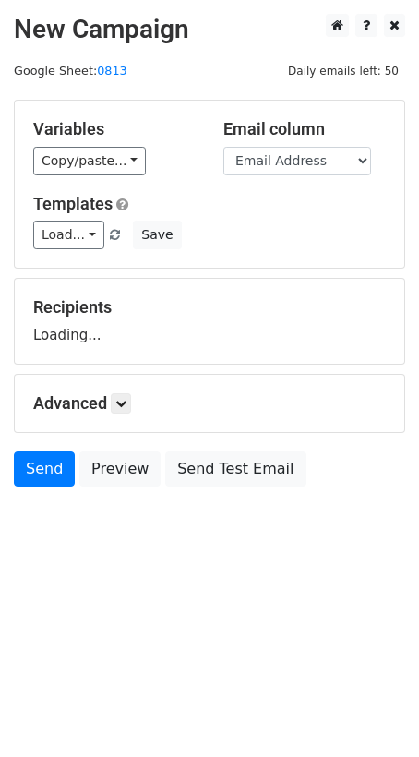  What do you see at coordinates (157, 235) in the screenshot?
I see `button: Save` at bounding box center [157, 235].